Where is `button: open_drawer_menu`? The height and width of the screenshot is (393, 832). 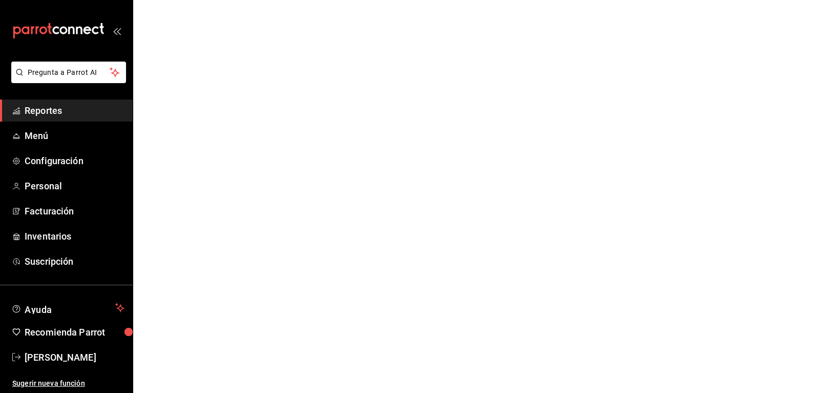
button: open_drawer_menu is located at coordinates (117, 31).